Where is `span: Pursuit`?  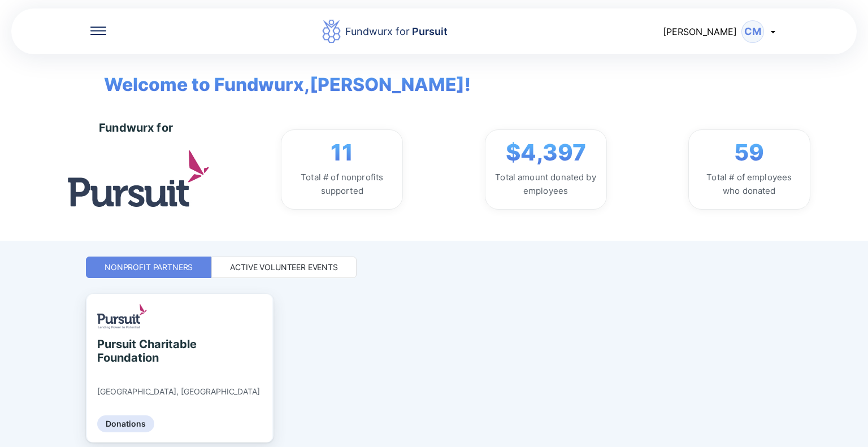 span: Pursuit is located at coordinates (428, 31).